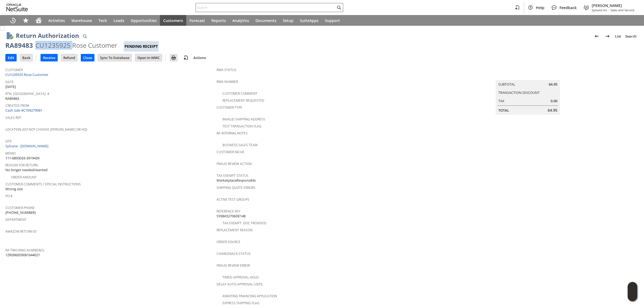  I want to click on a: Customer Comment, so click(240, 93).